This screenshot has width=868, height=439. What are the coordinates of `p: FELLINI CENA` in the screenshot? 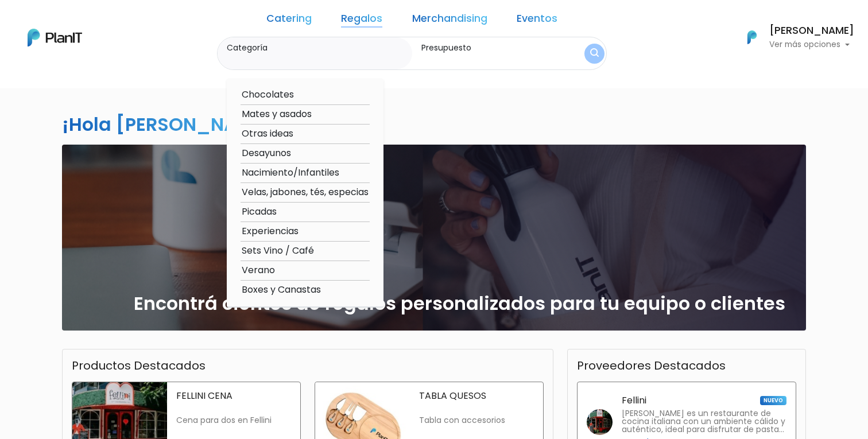 It's located at (234, 396).